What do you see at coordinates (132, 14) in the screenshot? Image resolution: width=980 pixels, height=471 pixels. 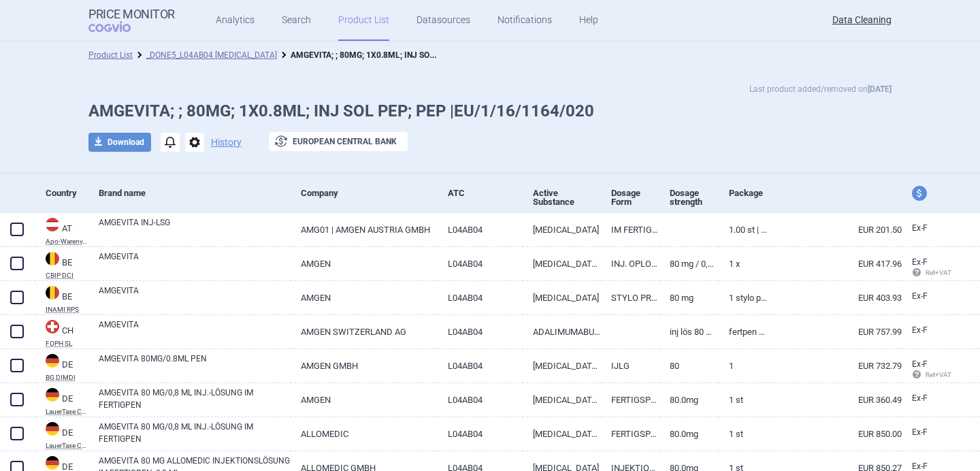 I see `strong: Price Monitor` at bounding box center [132, 14].